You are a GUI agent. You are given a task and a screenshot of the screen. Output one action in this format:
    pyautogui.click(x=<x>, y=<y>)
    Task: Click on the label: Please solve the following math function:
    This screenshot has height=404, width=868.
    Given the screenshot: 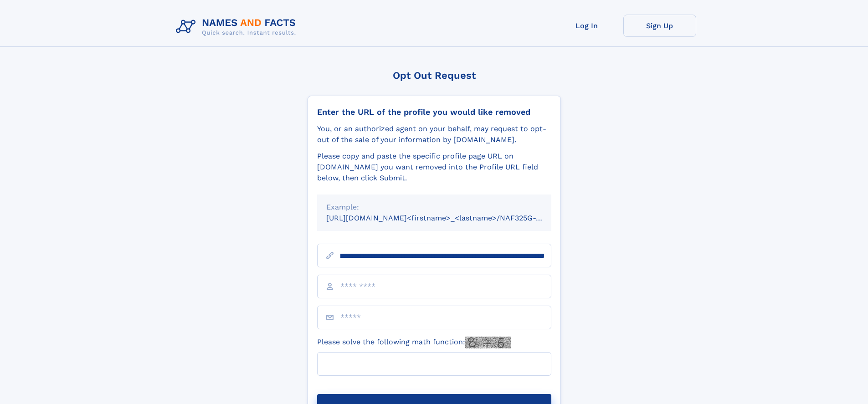 What is the action you would take?
    pyautogui.click(x=414, y=342)
    